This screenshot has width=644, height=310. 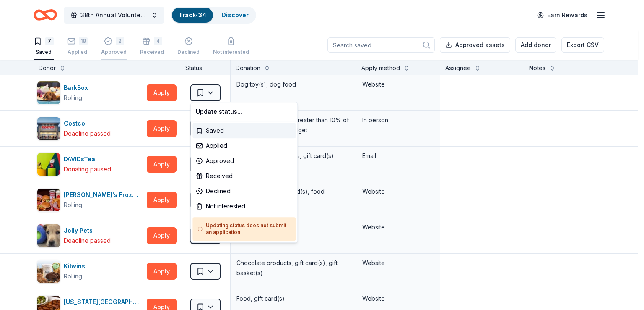 What do you see at coordinates (244, 146) in the screenshot?
I see `div: Applied` at bounding box center [244, 146].